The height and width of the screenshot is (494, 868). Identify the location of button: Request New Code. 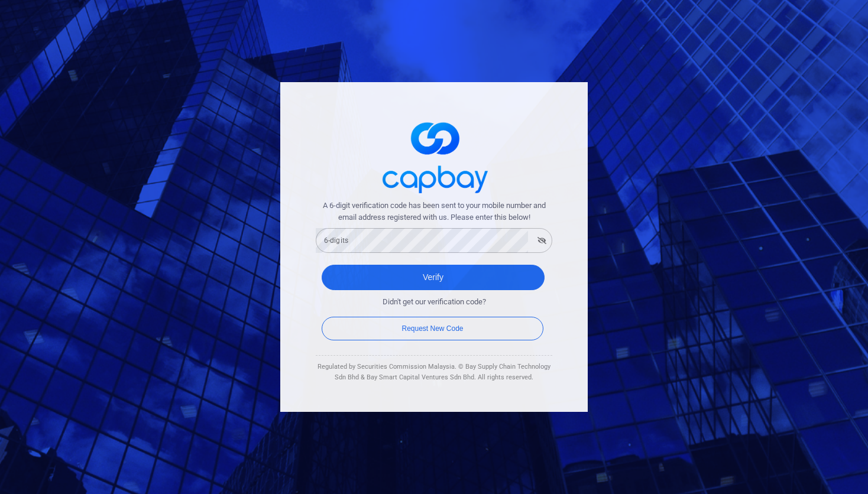
(432, 329).